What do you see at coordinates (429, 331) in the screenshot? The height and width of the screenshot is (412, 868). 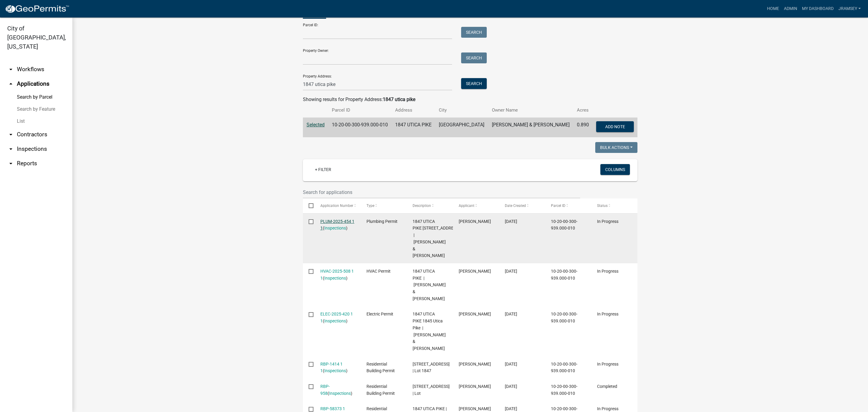 I see `span: 1847 UTICA PIKE 1845 Utica Pike | Kellems Brent & Dana` at bounding box center [429, 331].